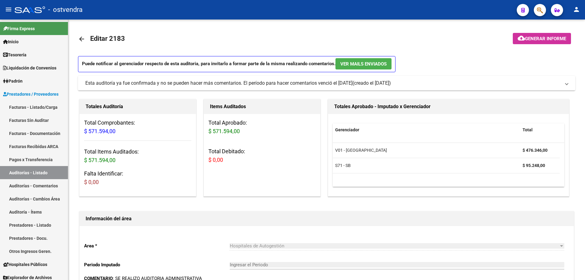 The width and height of the screenshot is (585, 280). What do you see at coordinates (426, 130) in the screenshot?
I see `datatable-header-cell: Gerenciador` at bounding box center [426, 130].